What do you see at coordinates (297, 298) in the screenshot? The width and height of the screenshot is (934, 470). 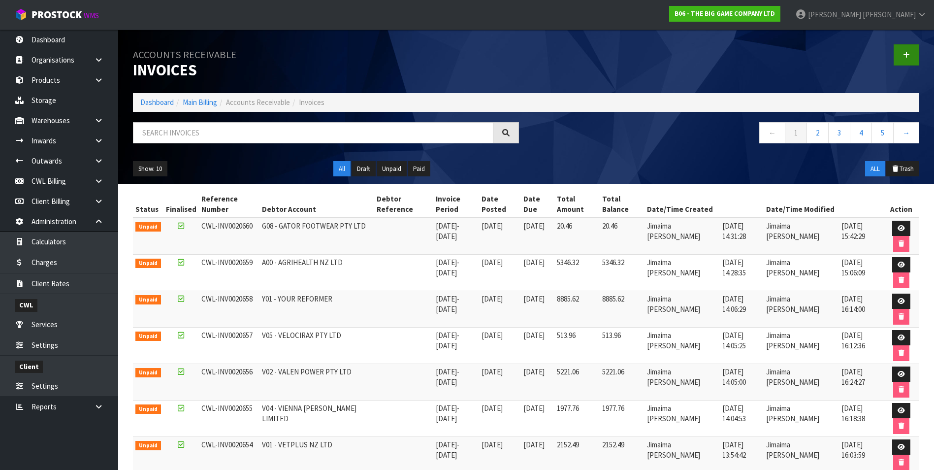 I see `span: Y01 - YOUR REFORMER` at bounding box center [297, 298].